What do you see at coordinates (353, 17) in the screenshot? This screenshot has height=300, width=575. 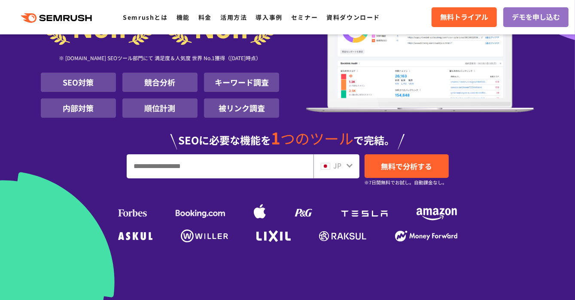 I see `a: 資料ダウンロード` at bounding box center [353, 17].